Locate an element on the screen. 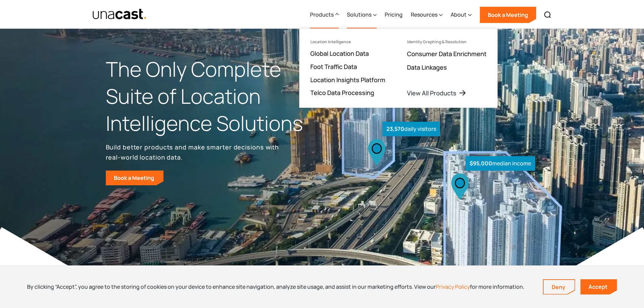 The width and height of the screenshot is (644, 308). a: Accept is located at coordinates (598, 287).